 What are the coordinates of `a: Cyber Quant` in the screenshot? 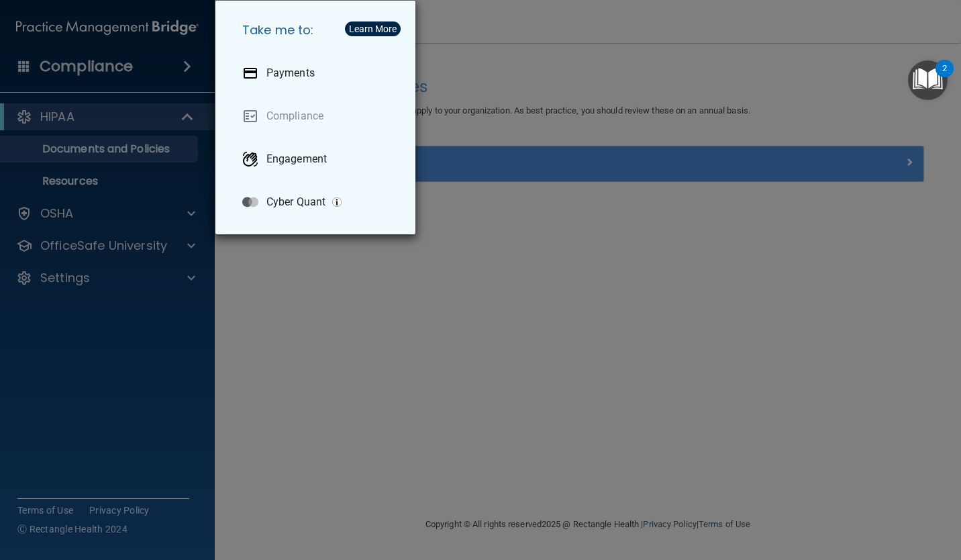 It's located at (318, 202).